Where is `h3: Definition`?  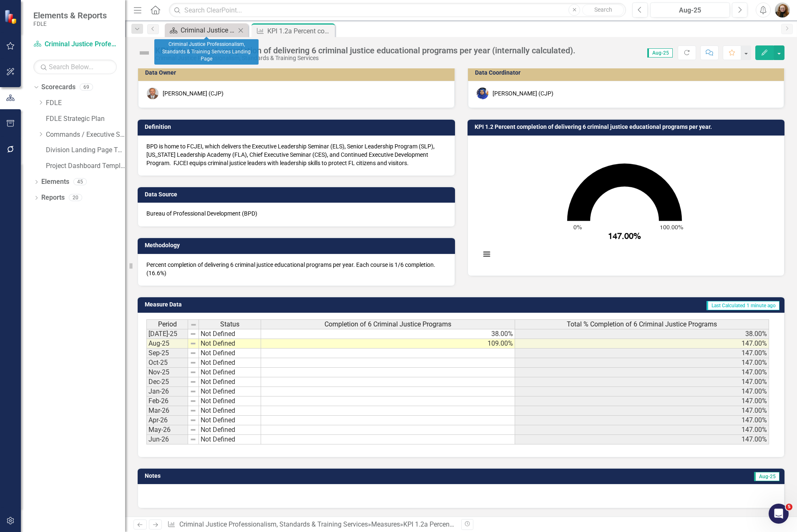 h3: Definition is located at coordinates (298, 127).